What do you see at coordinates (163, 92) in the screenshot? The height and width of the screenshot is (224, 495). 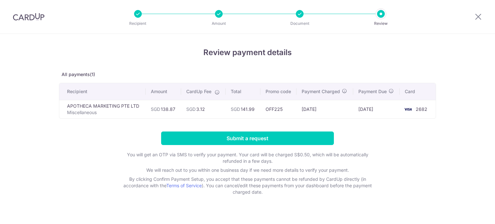 I see `th: Amount` at bounding box center [163, 92].